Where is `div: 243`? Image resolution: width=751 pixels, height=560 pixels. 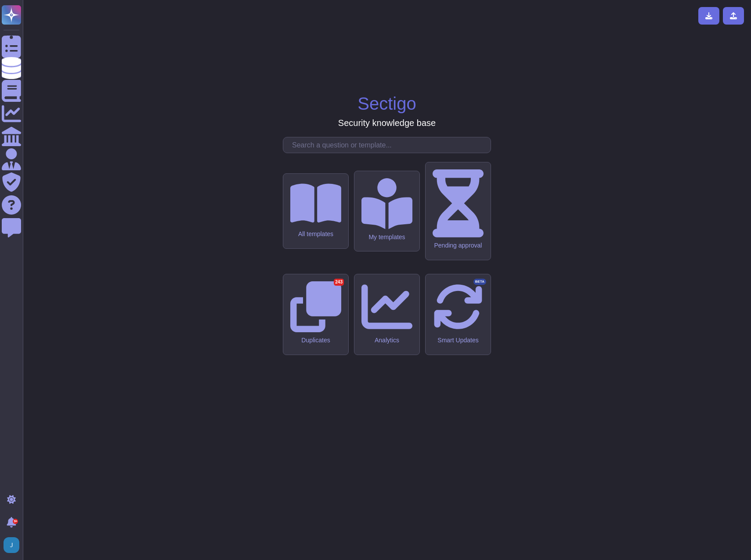
div: 243 is located at coordinates (338, 282).